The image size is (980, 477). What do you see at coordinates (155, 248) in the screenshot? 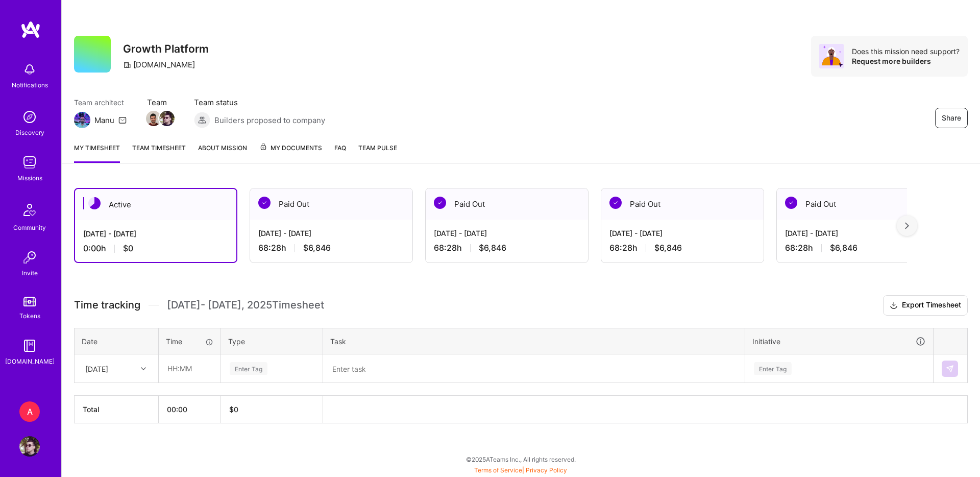
I see `div: 0:00 h` at bounding box center [155, 248].